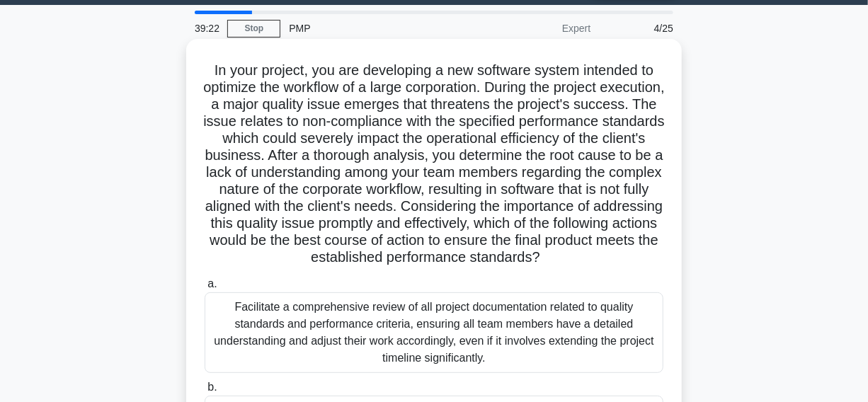 The image size is (868, 402). Describe the element at coordinates (641, 28) in the screenshot. I see `div: 4/25` at that location.